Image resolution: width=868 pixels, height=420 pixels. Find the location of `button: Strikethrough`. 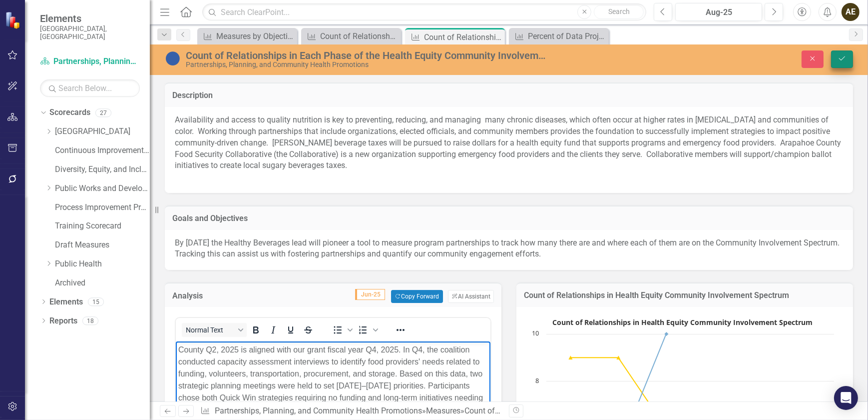

button: Strikethrough is located at coordinates (308, 330).